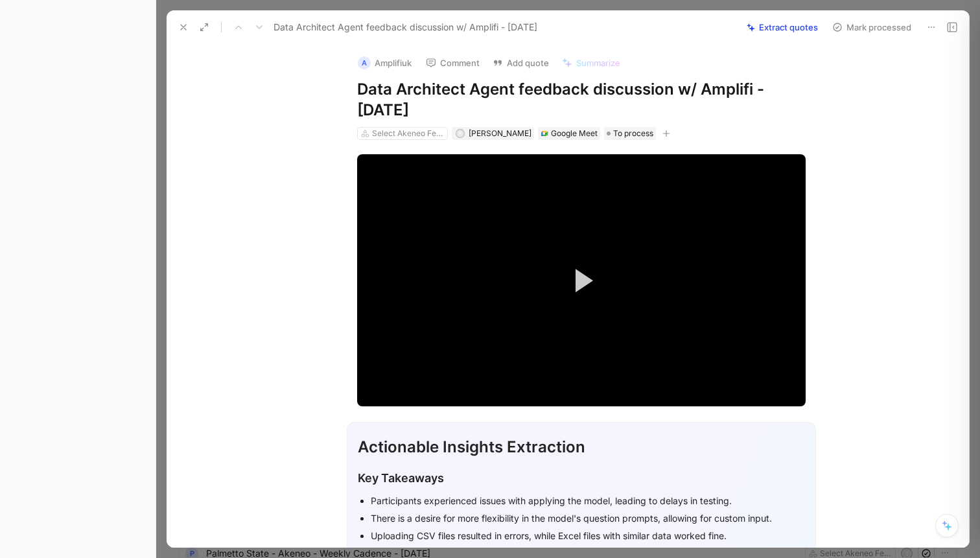  I want to click on button: Add quote, so click(521, 63).